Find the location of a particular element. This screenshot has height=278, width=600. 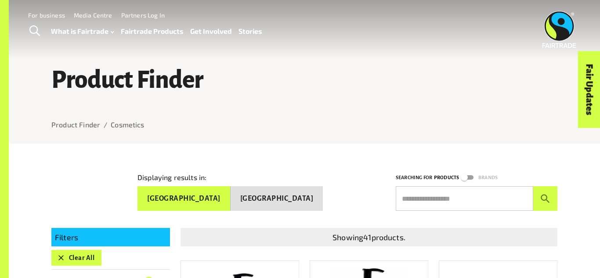

p: Products is located at coordinates (446, 177).